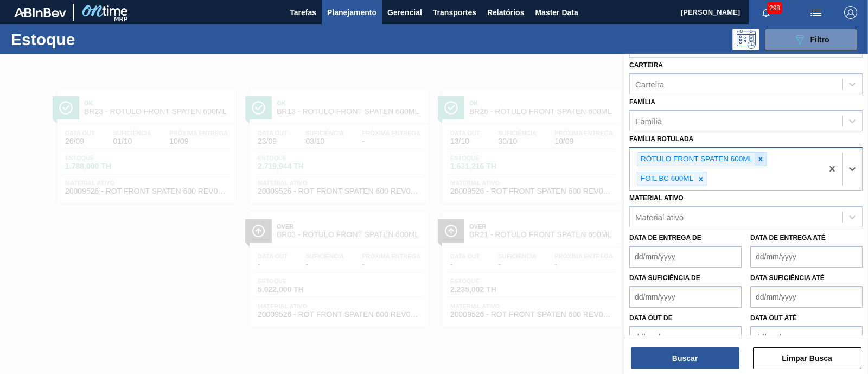  What do you see at coordinates (303, 13) in the screenshot?
I see `span: Tarefas` at bounding box center [303, 13].